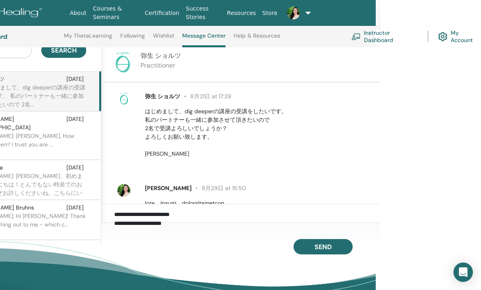  Describe the element at coordinates (203, 13) in the screenshot. I see `a: Success Stories` at that location.